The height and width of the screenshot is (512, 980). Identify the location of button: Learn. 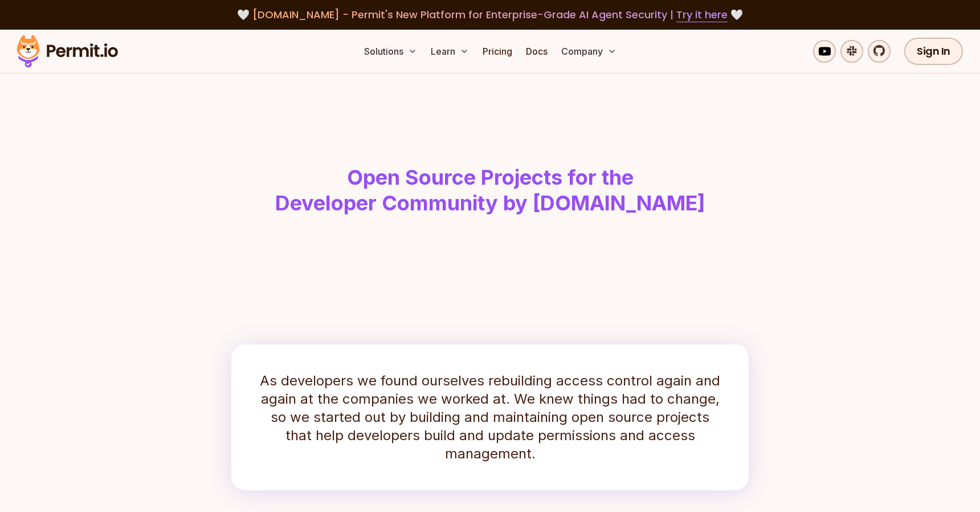
(450, 51).